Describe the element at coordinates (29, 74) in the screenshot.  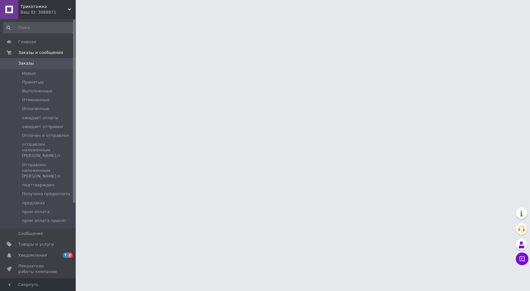
I see `span: Новые` at that location.